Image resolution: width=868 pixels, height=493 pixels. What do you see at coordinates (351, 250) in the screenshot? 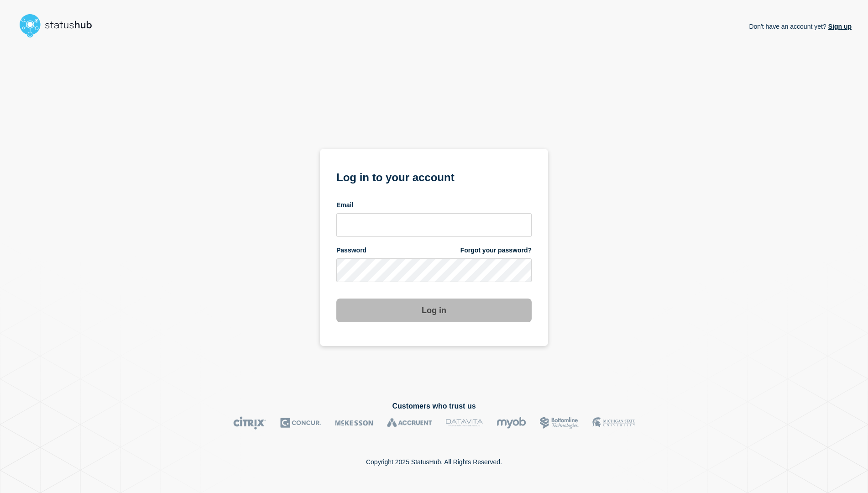
I see `span: Password` at bounding box center [351, 250].